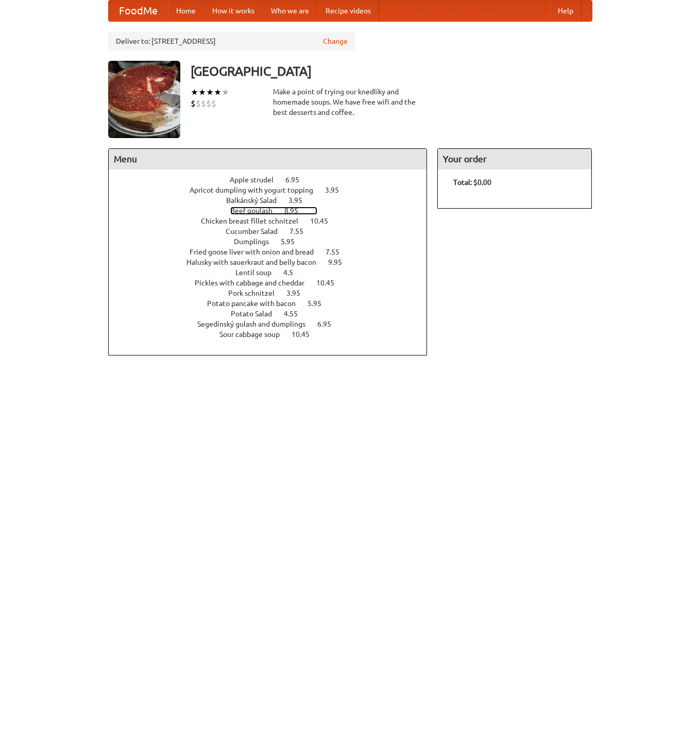 The height and width of the screenshot is (729, 700). Describe the element at coordinates (256, 241) in the screenshot. I see `span: Dumplings` at that location.